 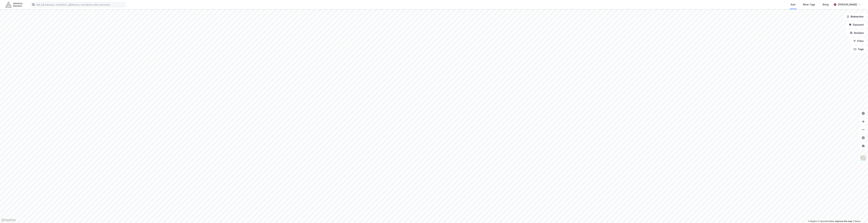 I want to click on button: Datasett, so click(x=856, y=25).